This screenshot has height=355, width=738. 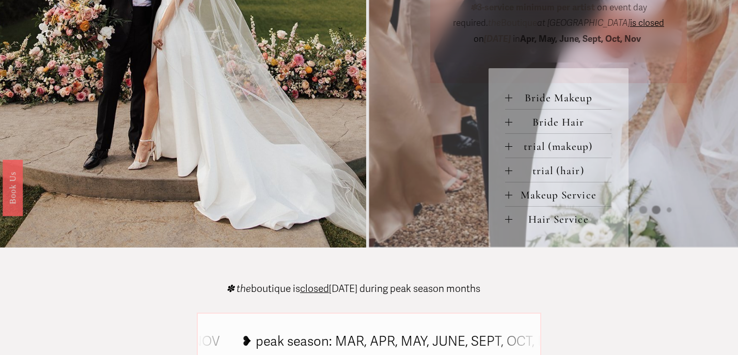 What do you see at coordinates (558, 121) in the screenshot?
I see `button: Bride Hair` at bounding box center [558, 121].